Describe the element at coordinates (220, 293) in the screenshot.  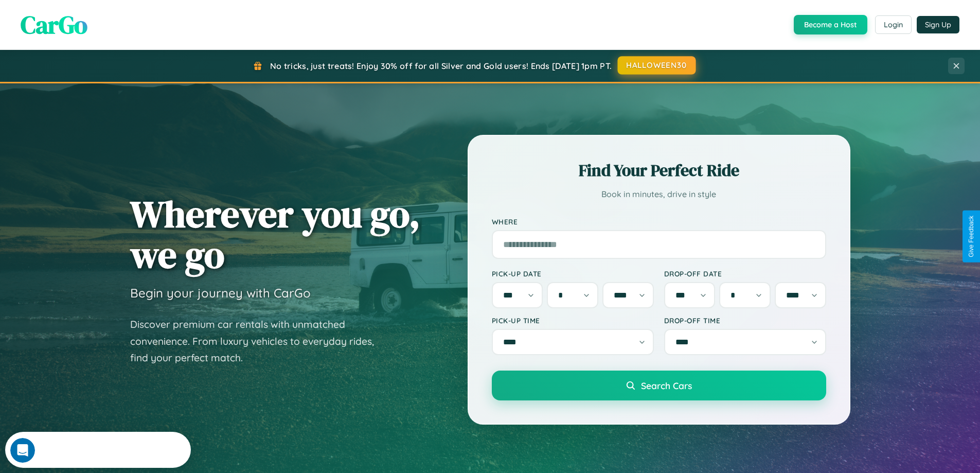
I see `h3: Begin your journey with CarGo` at that location.